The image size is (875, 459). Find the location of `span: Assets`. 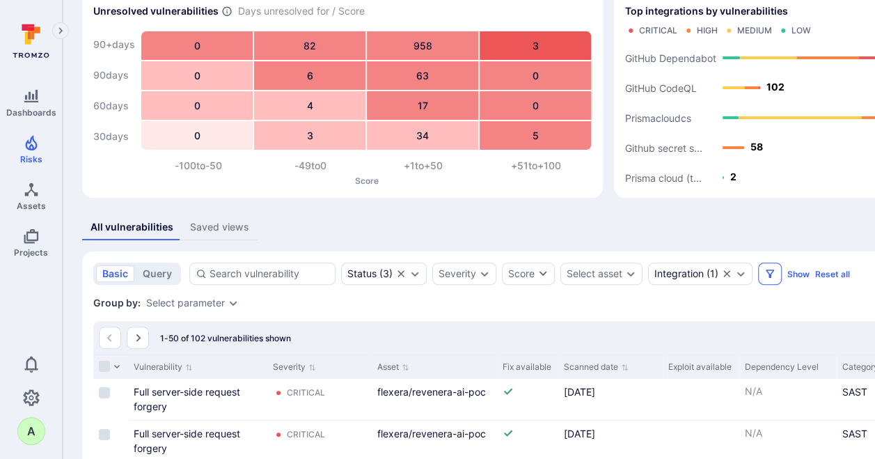

span: Assets is located at coordinates (31, 205).